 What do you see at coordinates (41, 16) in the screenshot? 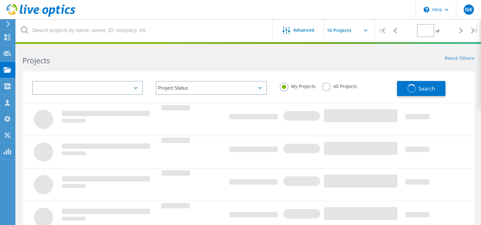
I see `a: Live Optics Dashboard` at bounding box center [41, 16].